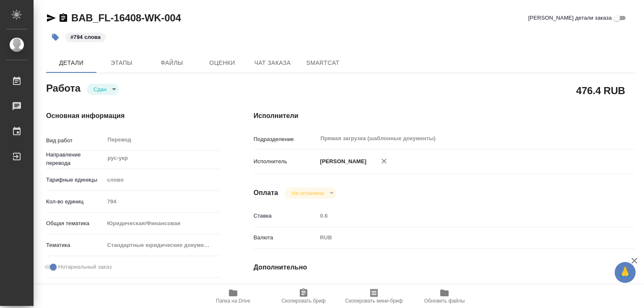 This screenshot has height=308, width=644. What do you see at coordinates (222, 63) in the screenshot?
I see `span: Оценки` at bounding box center [222, 63].